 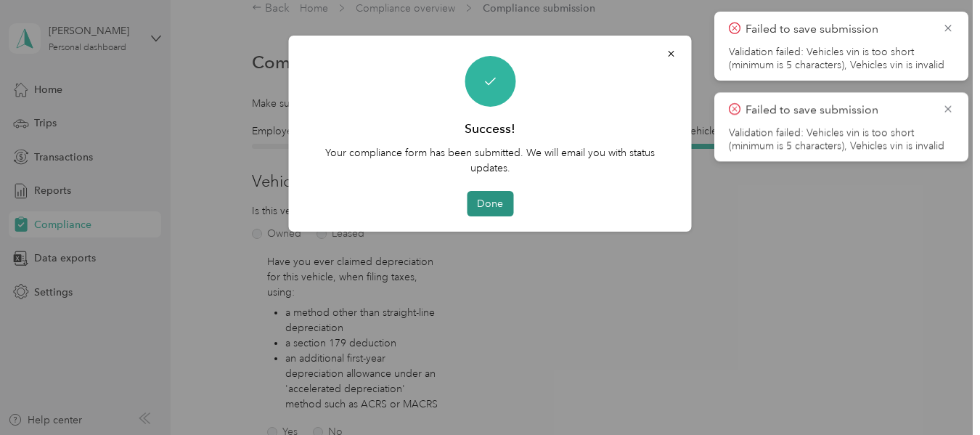 I want to click on button: Done, so click(x=490, y=203).